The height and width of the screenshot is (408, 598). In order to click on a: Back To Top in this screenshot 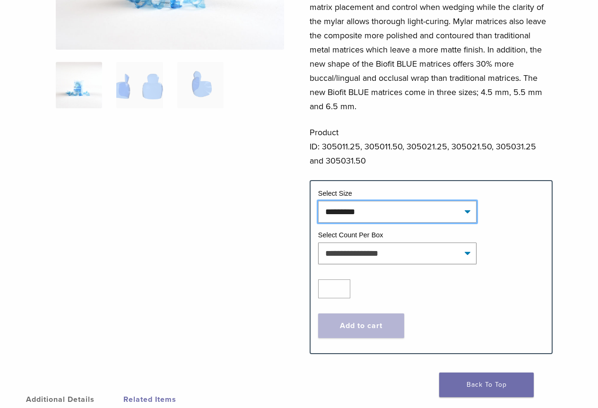, I will do `click(487, 385)`.